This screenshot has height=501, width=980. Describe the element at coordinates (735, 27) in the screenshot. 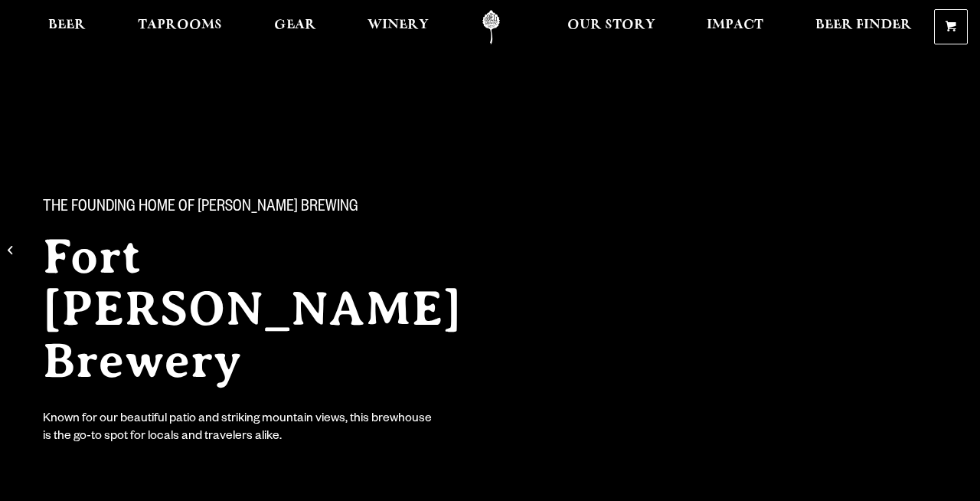

I see `a: Impact` at that location.